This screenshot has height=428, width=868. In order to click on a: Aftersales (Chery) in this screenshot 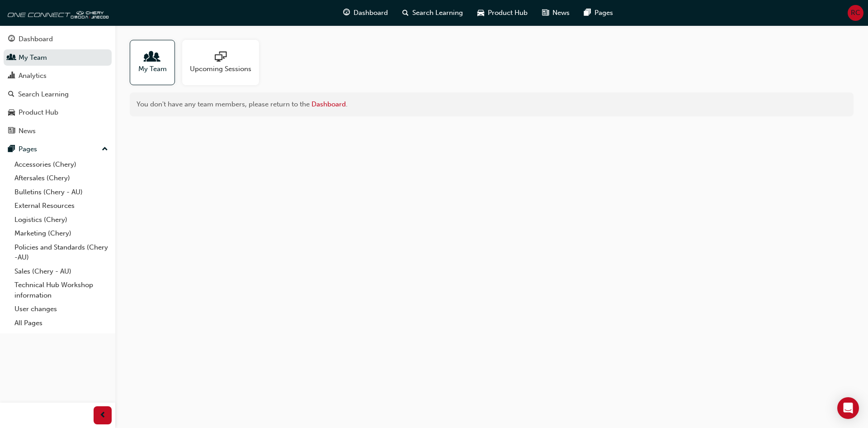, I will do `click(61, 178)`.